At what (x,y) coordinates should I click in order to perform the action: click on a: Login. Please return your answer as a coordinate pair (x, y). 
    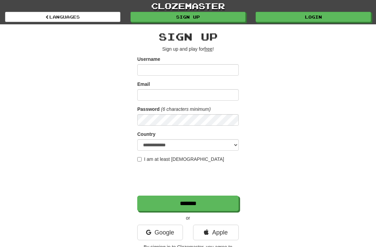
    Looking at the image, I should click on (313, 17).